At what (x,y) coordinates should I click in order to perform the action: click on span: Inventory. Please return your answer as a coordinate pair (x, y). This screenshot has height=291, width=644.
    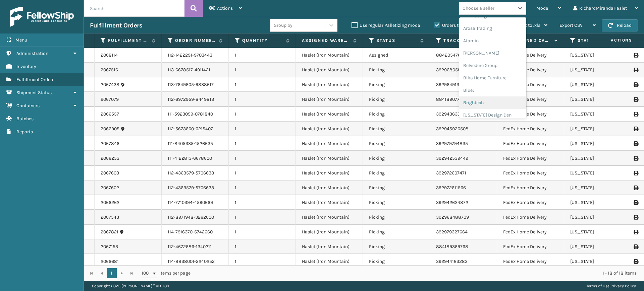
    Looking at the image, I should click on (26, 66).